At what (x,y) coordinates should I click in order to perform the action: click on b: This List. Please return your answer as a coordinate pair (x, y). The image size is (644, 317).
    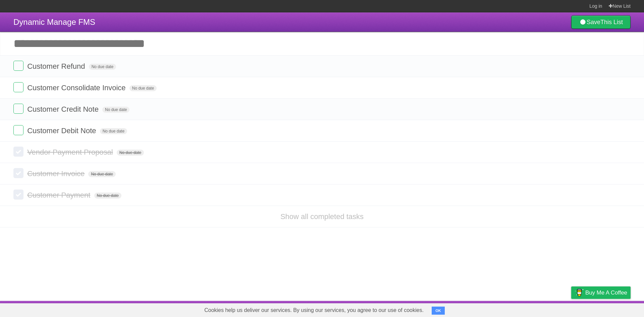
    Looking at the image, I should click on (611, 22).